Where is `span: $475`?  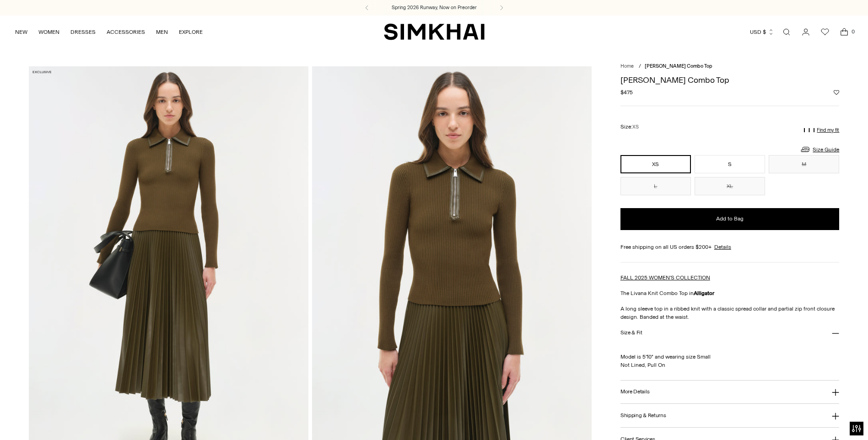
span: $475 is located at coordinates (626, 92).